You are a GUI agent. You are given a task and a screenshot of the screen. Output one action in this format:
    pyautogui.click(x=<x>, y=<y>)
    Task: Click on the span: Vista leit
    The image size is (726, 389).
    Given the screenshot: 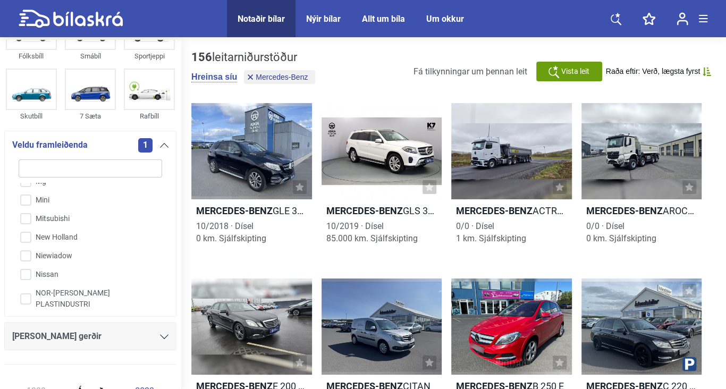 What is the action you would take?
    pyautogui.click(x=575, y=71)
    